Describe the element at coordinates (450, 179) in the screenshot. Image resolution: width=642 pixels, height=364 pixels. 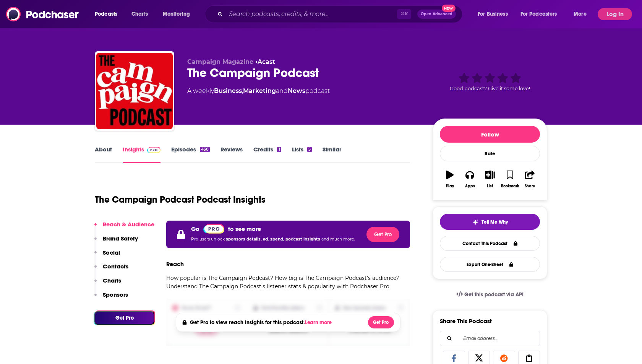
I see `button: Play` at that location.